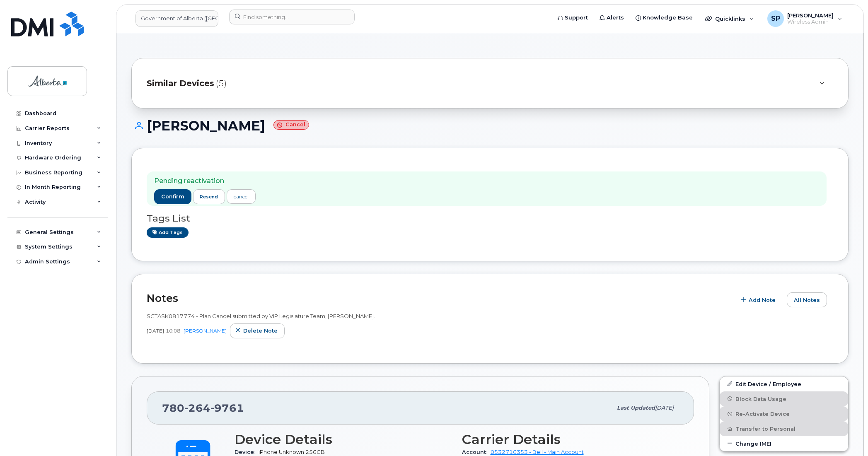 Image resolution: width=868 pixels, height=456 pixels. I want to click on span: Last updated, so click(636, 407).